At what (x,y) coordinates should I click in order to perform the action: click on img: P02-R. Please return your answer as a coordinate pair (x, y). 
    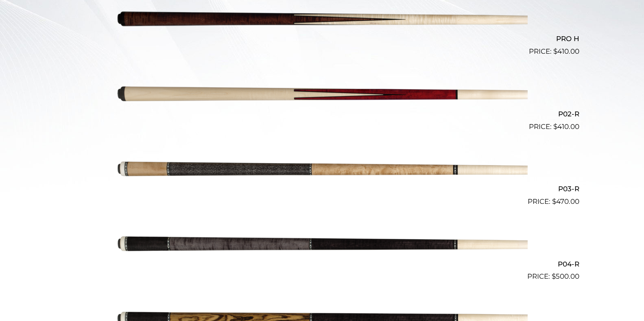
    Looking at the image, I should click on (322, 94).